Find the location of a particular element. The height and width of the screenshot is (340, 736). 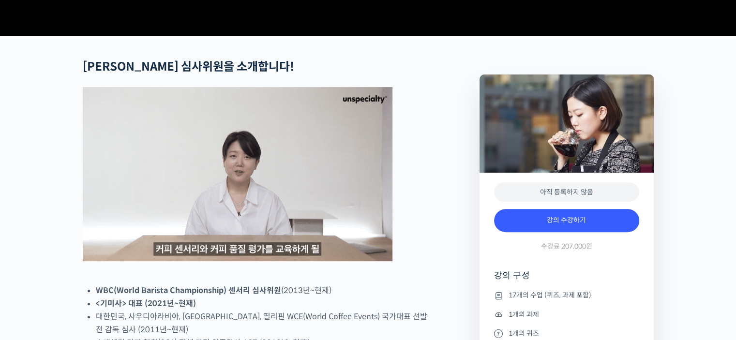

a: 홈 is located at coordinates (33, 272).